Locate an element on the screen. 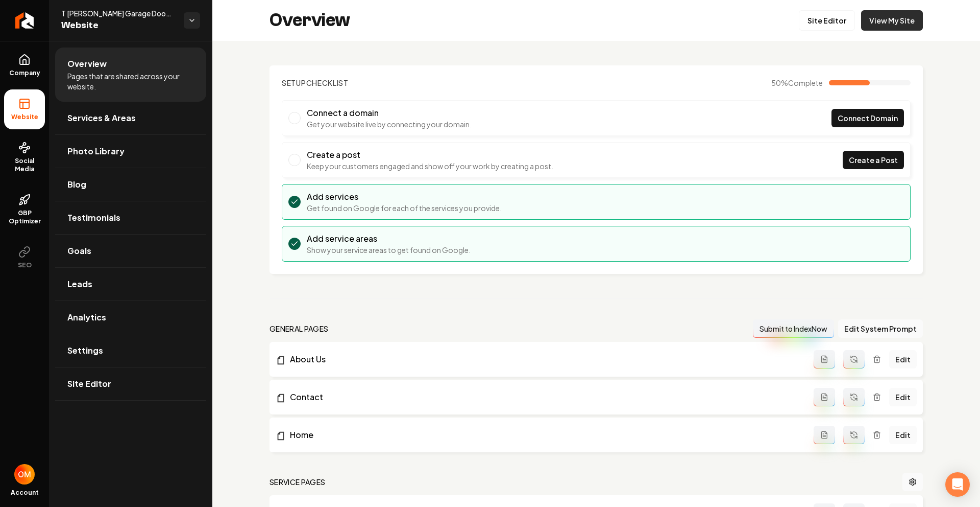  button: Submit to IndexNow is located at coordinates (793, 329).